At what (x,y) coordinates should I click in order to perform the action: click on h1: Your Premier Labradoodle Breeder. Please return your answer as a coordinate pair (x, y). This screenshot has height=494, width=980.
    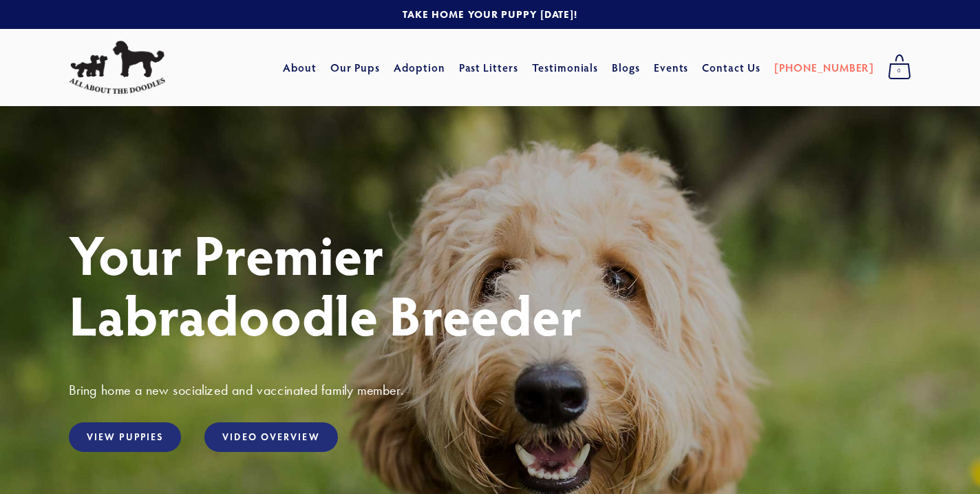
    Looking at the image, I should click on (490, 284).